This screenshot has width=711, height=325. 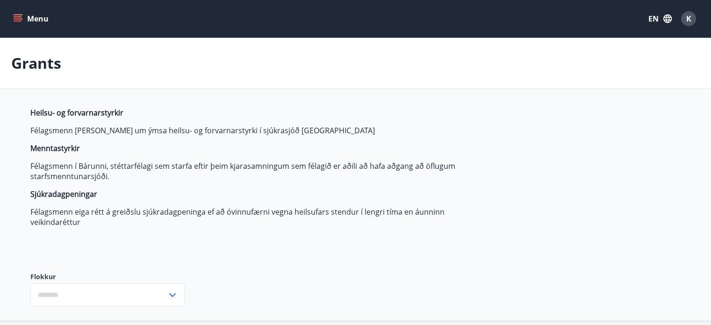 I want to click on button: menu, so click(x=32, y=19).